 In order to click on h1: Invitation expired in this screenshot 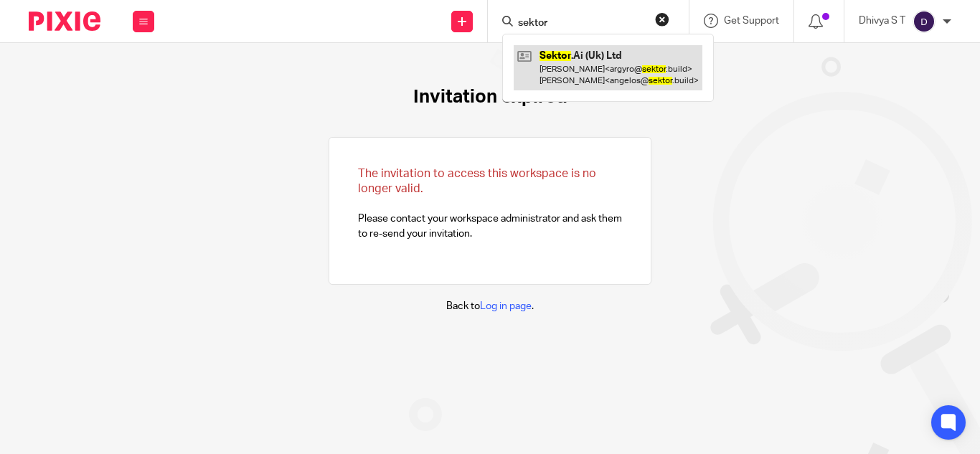, I will do `click(490, 97)`.